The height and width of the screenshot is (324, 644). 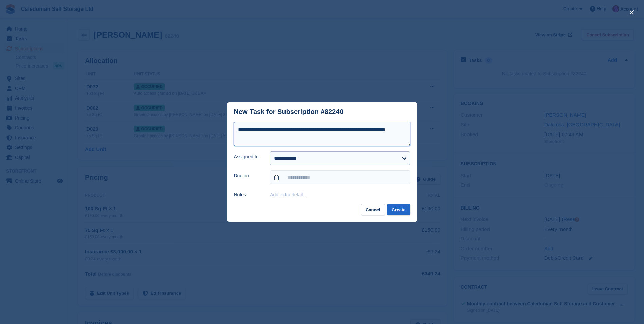 I want to click on button: Cancel, so click(x=373, y=209).